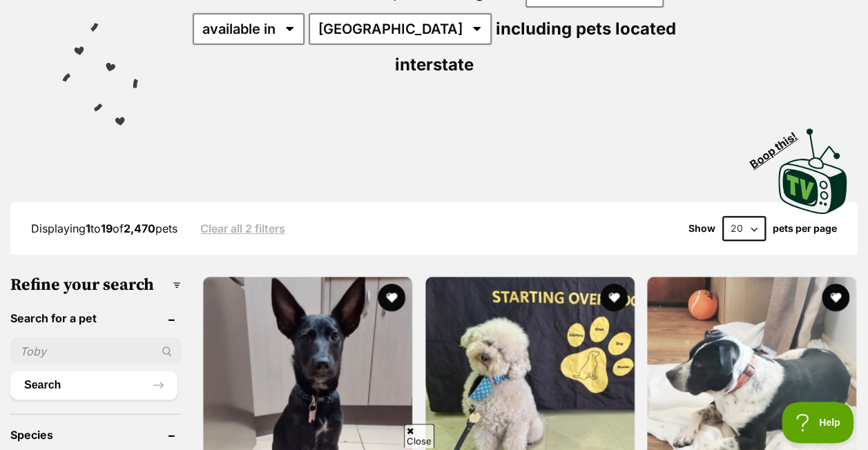 This screenshot has width=868, height=450. I want to click on span: including pets located interstate, so click(536, 46).